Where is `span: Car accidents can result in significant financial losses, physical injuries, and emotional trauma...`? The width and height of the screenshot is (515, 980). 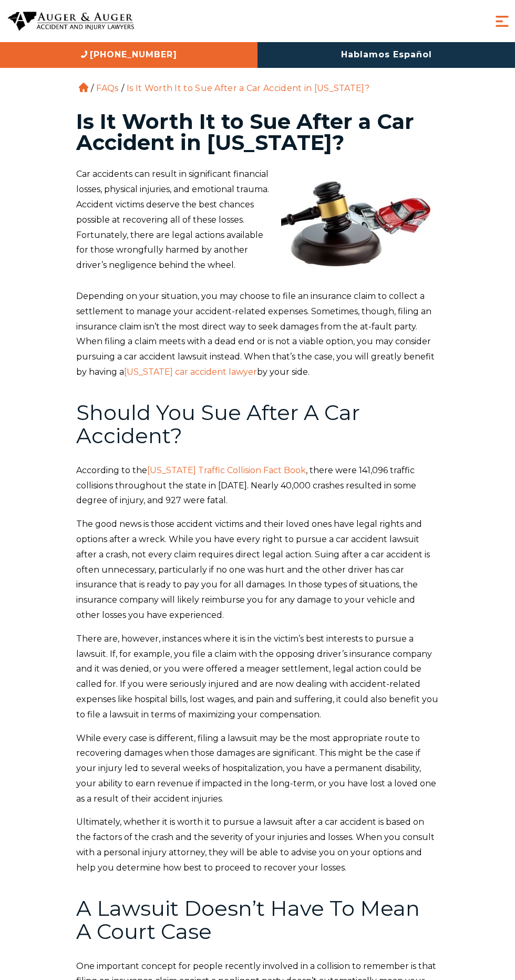
span: Car accidents can result in significant financial losses, physical injuries, and emotional trauma... is located at coordinates (173, 219).